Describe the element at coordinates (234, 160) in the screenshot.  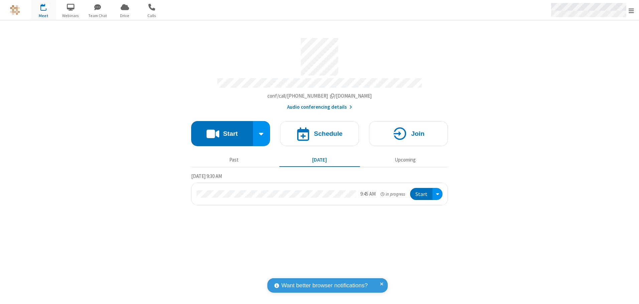
I see `button: Past` at that location.